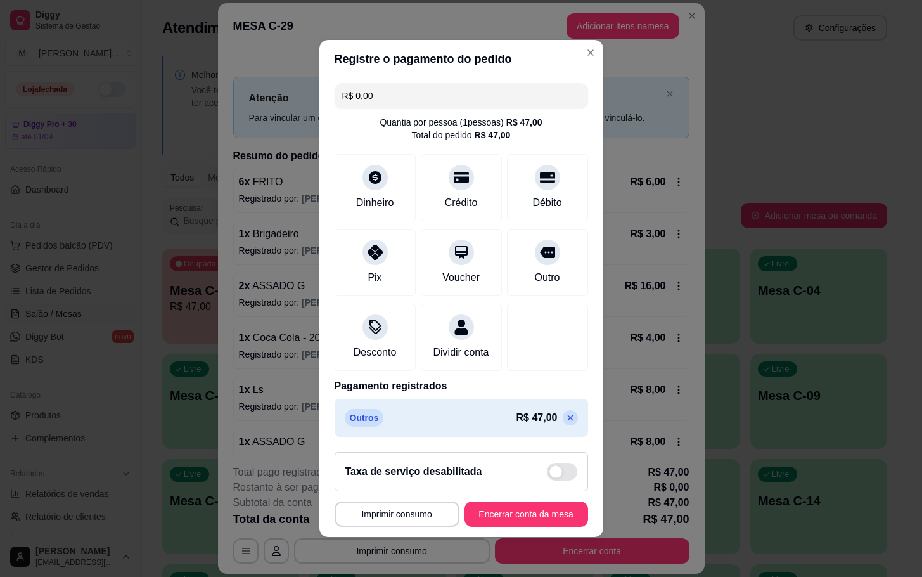 The image size is (922, 577). I want to click on input: Ex.: hambúrguer de cordeiro, so click(461, 96).